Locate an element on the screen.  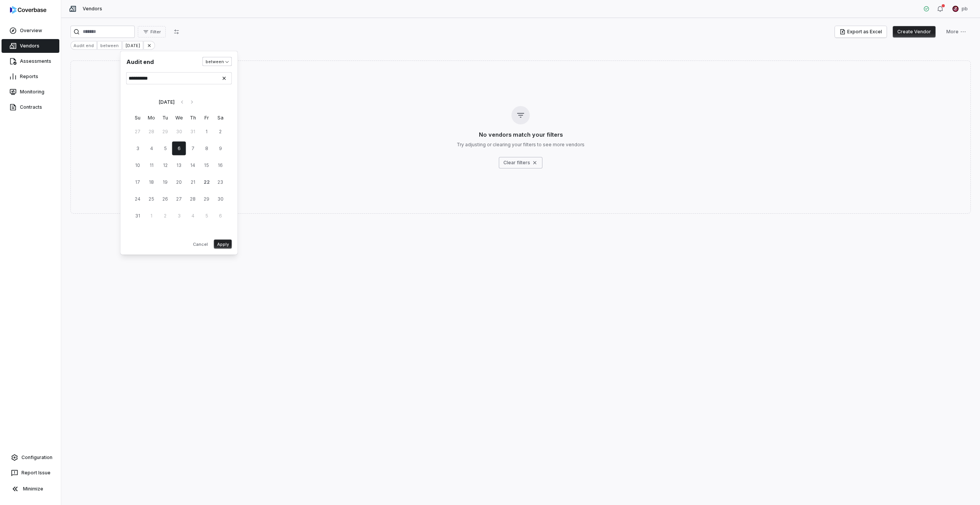
button: Apply is located at coordinates (223, 244).